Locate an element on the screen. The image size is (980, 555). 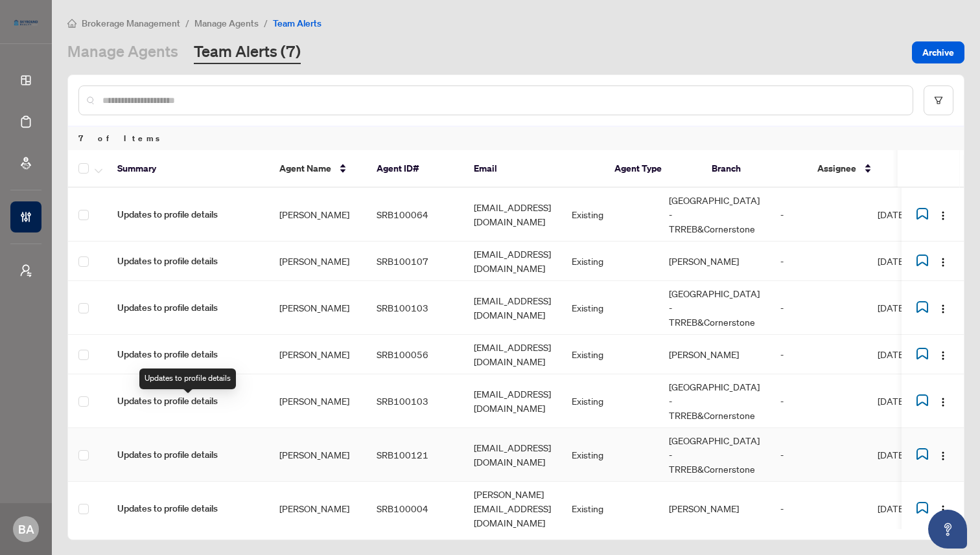
td: SRB100064 is located at coordinates (414, 214).